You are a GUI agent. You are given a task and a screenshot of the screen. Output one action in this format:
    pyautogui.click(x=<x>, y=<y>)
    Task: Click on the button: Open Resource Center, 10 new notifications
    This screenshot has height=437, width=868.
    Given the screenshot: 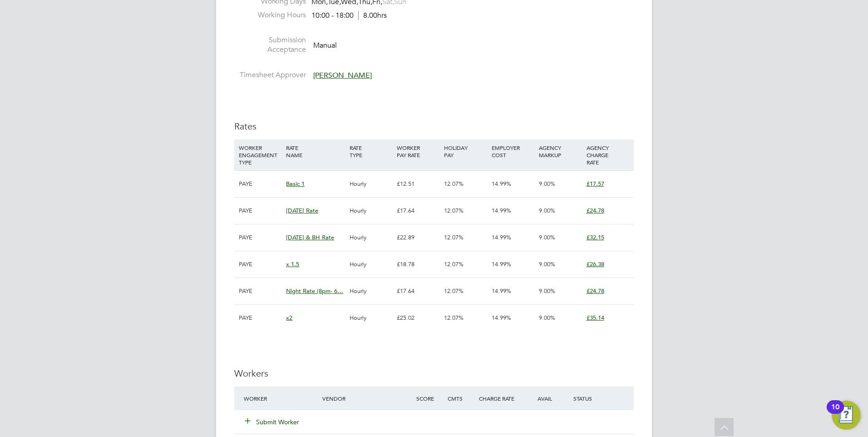 What is the action you would take?
    pyautogui.click(x=846, y=415)
    